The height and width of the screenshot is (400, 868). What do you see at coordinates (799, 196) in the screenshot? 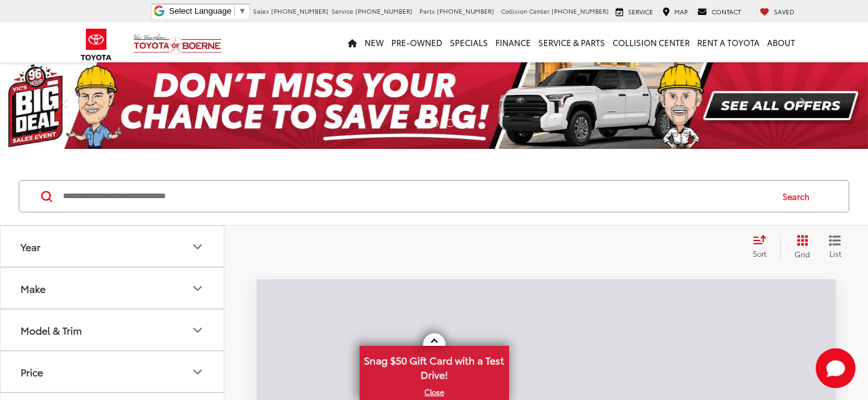
I see `button: Search` at bounding box center [799, 196].